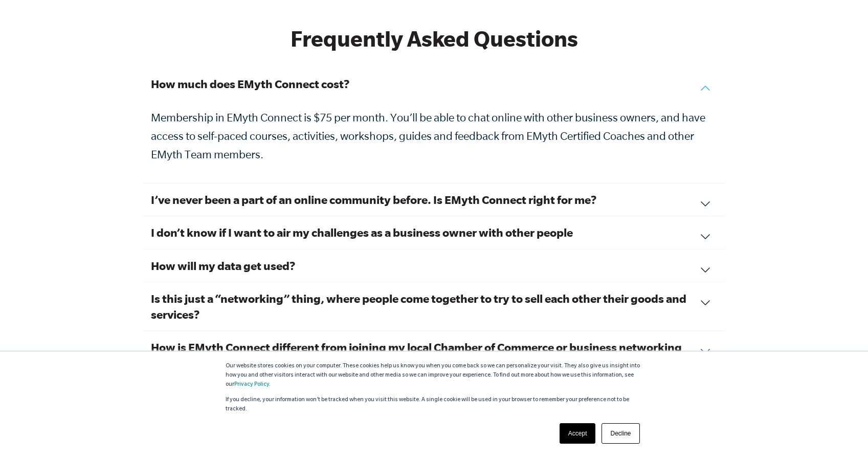 Image resolution: width=868 pixels, height=457 pixels. What do you see at coordinates (434, 136) in the screenshot?
I see `p: Membership in EMyth Connect is $75 per month. You’ll be able to chat online with other business o...` at bounding box center [434, 136].